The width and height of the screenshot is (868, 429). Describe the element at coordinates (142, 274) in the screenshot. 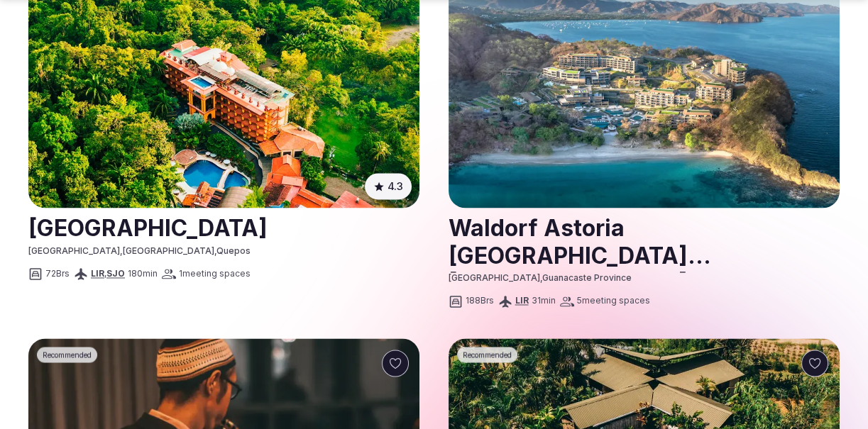

I see `span: 180 min` at that location.